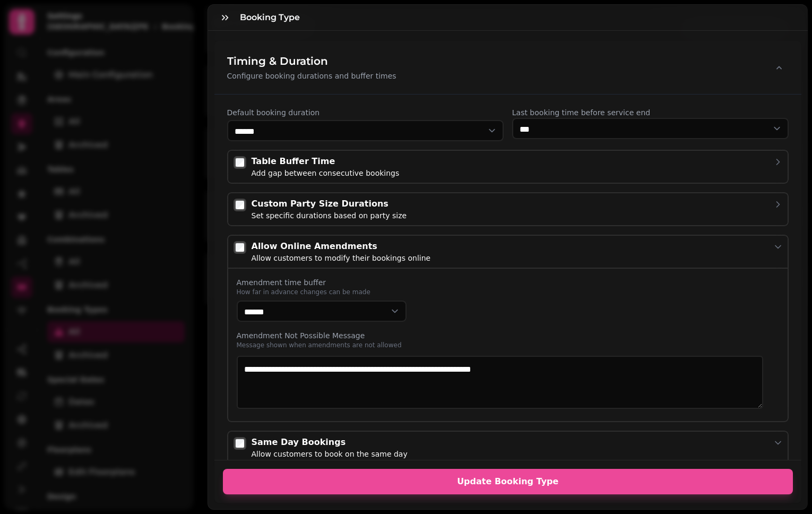 The height and width of the screenshot is (514, 812). Describe the element at coordinates (330, 454) in the screenshot. I see `div: Allow customers to book on the same day` at that location.